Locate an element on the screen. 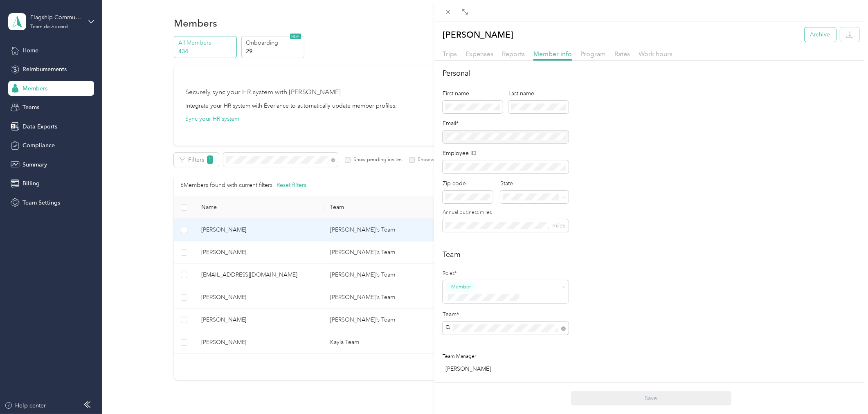  span: Team Manager is located at coordinates (460, 356).